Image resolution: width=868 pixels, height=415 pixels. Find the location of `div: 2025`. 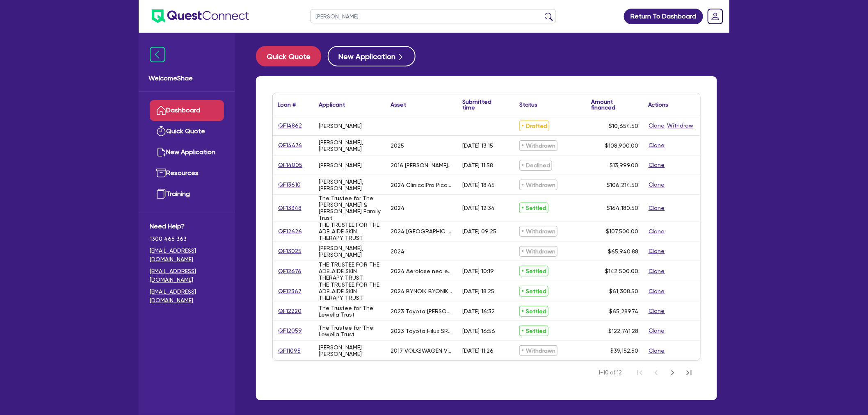

div: 2025 is located at coordinates (397, 145).